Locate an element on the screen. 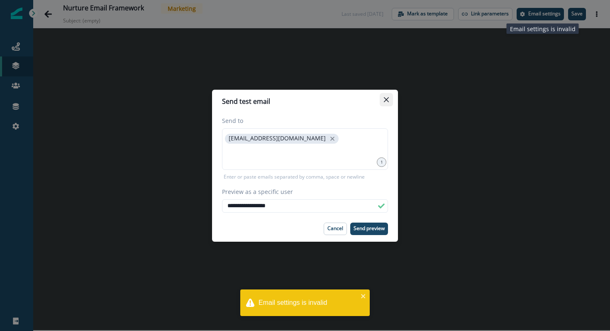 The image size is (610, 331). button: Cancel is located at coordinates (335, 229).